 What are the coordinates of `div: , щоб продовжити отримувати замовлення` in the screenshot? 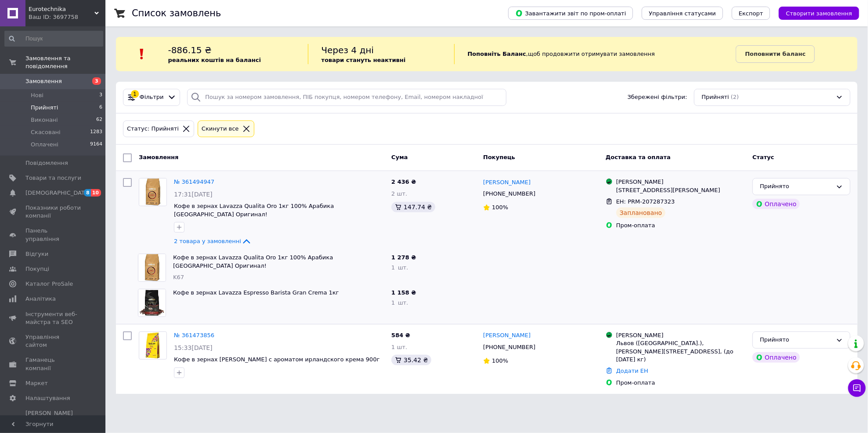 It's located at (595, 54).